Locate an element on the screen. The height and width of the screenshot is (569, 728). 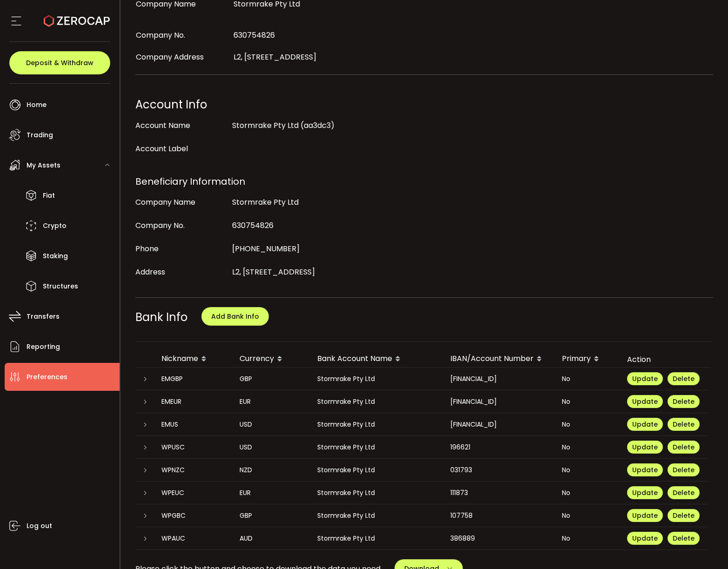
span: Staking is located at coordinates (55, 256).